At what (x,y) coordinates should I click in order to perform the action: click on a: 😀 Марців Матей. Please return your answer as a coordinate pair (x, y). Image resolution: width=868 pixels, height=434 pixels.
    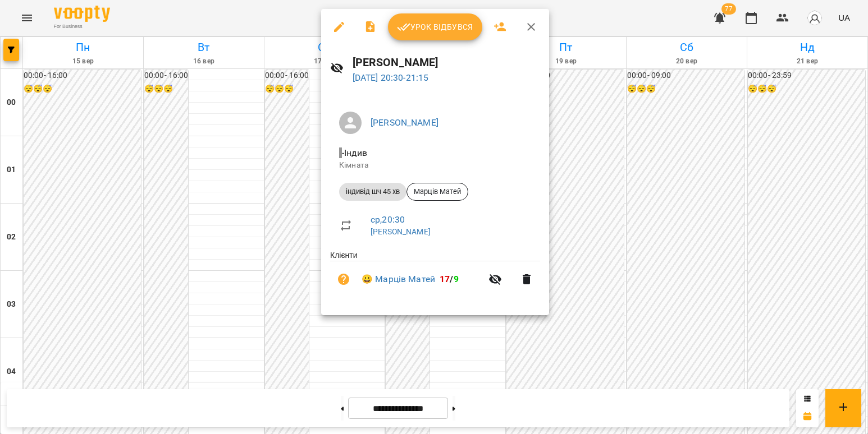
    Looking at the image, I should click on (398, 279).